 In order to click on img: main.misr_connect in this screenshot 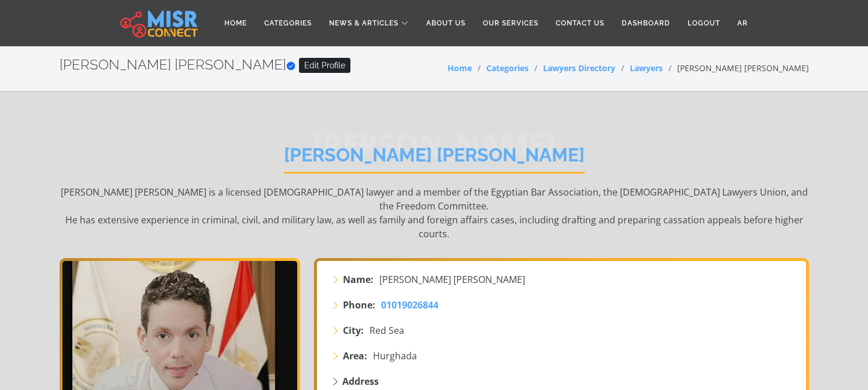, I will do `click(159, 23)`.